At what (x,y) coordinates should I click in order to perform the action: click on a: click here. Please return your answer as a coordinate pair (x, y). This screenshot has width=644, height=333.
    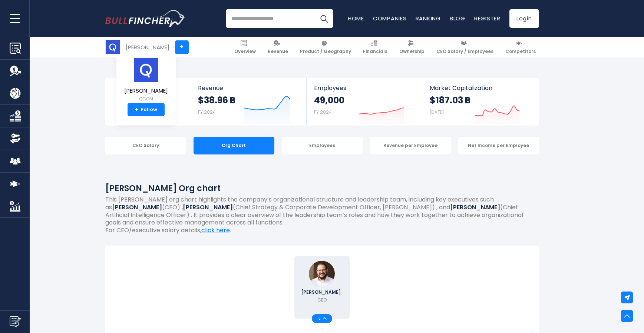
    Looking at the image, I should click on (215, 230).